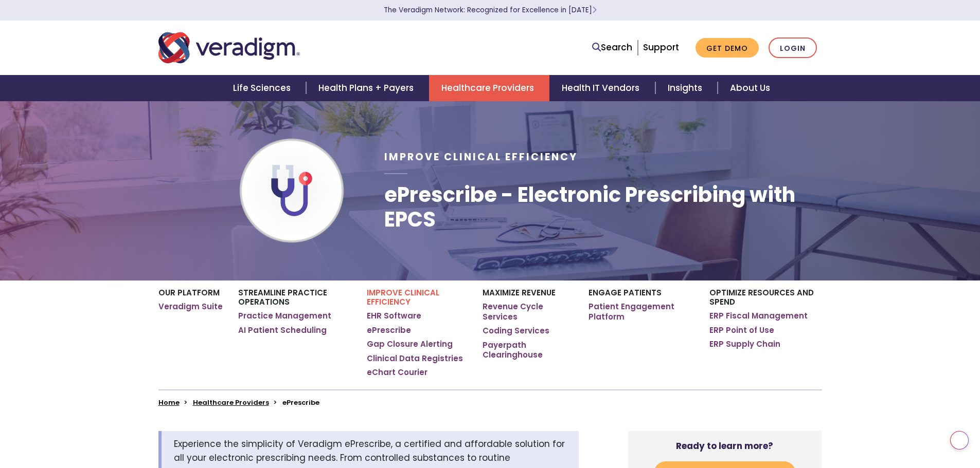 The height and width of the screenshot is (468, 980). Describe the element at coordinates (742, 331) in the screenshot. I see `a: ERP Point of Use` at that location.